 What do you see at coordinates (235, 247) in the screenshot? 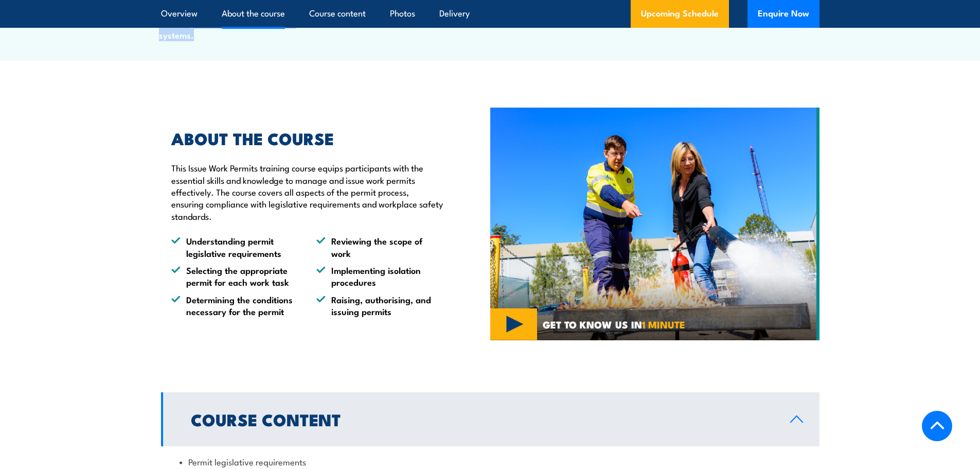
I see `li: Understanding permit legislative requirements` at bounding box center [235, 247].